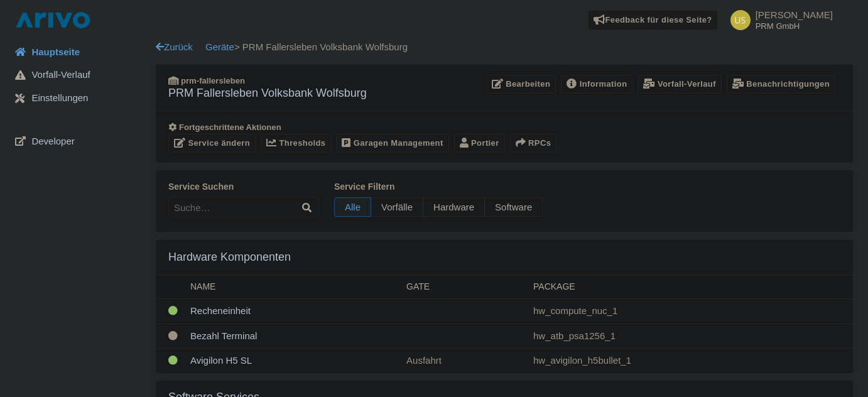 The height and width of the screenshot is (397, 868). Describe the element at coordinates (690, 361) in the screenshot. I see `td: hw_avigilon_h5bullet_1` at that location.